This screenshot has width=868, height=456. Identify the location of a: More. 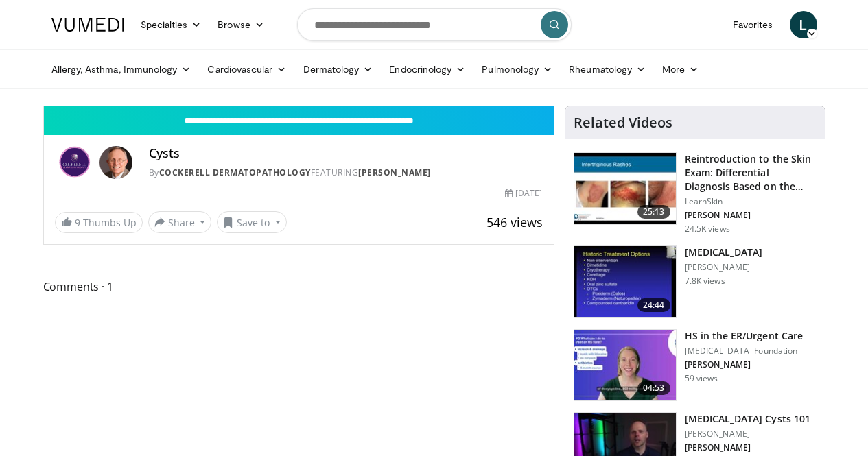
(680, 69).